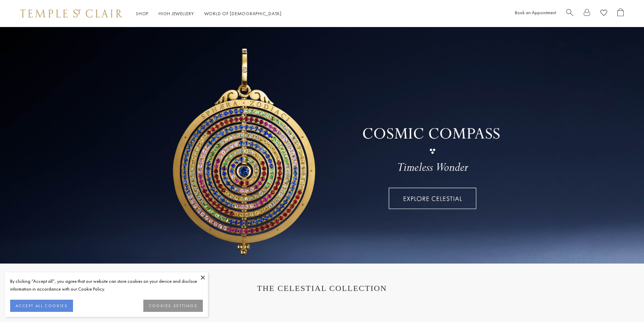 This screenshot has height=322, width=644. I want to click on nav: Main navigation, so click(209, 13).